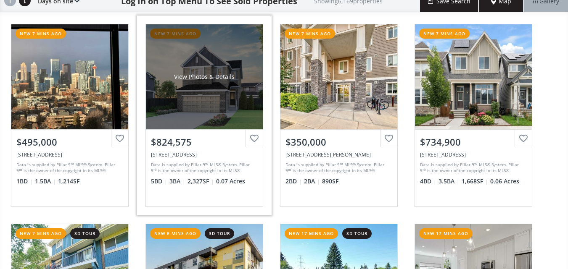  I want to click on div: $350,000, so click(339, 142).